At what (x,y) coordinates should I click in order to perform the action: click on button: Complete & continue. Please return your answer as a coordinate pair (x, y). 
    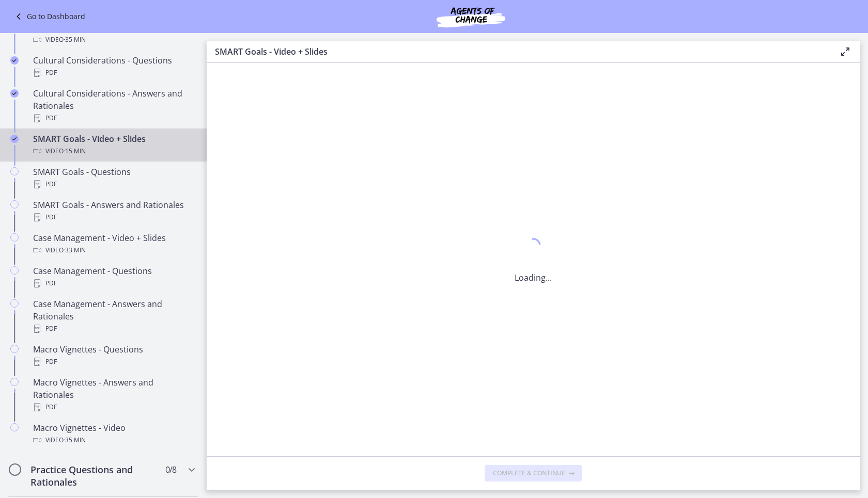
    Looking at the image, I should click on (533, 473).